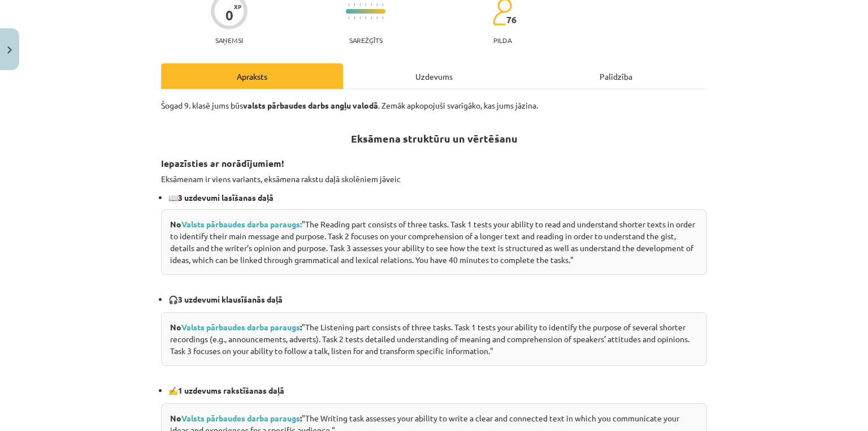 The width and height of the screenshot is (868, 431). Describe the element at coordinates (434, 339) in the screenshot. I see `div: "The Listening part consists of three tasks. Task 1 tests your ability to identify the purpose of...` at that location.